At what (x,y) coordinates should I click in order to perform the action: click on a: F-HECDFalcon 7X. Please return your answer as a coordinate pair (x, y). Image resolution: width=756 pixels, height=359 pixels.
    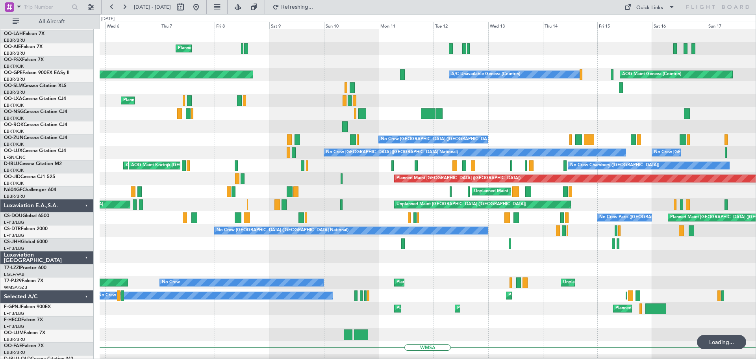
    Looking at the image, I should click on (23, 320).